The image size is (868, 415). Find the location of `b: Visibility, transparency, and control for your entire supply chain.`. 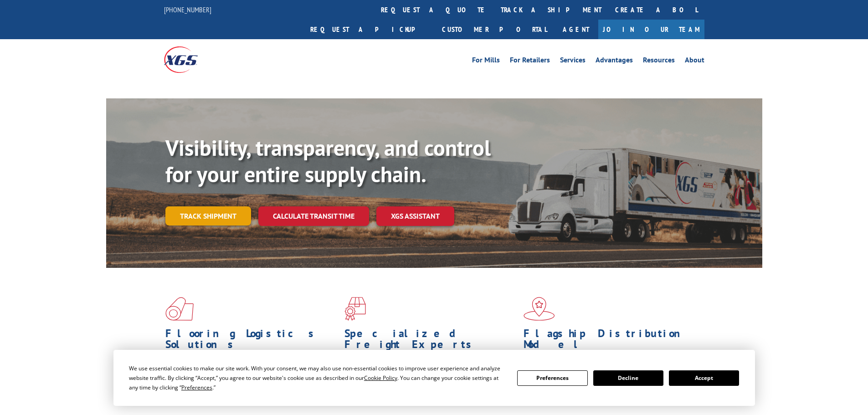

b: Visibility, transparency, and control for your entire supply chain. is located at coordinates (328, 161).